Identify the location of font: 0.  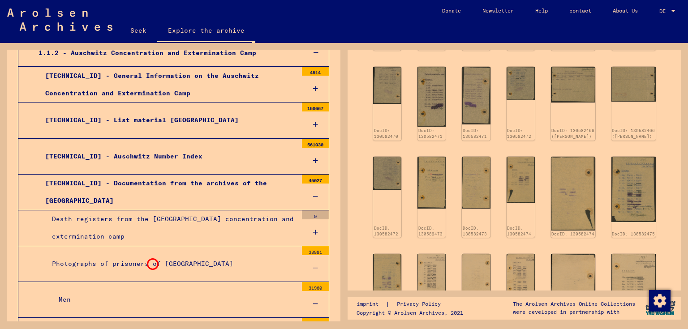
(315, 216).